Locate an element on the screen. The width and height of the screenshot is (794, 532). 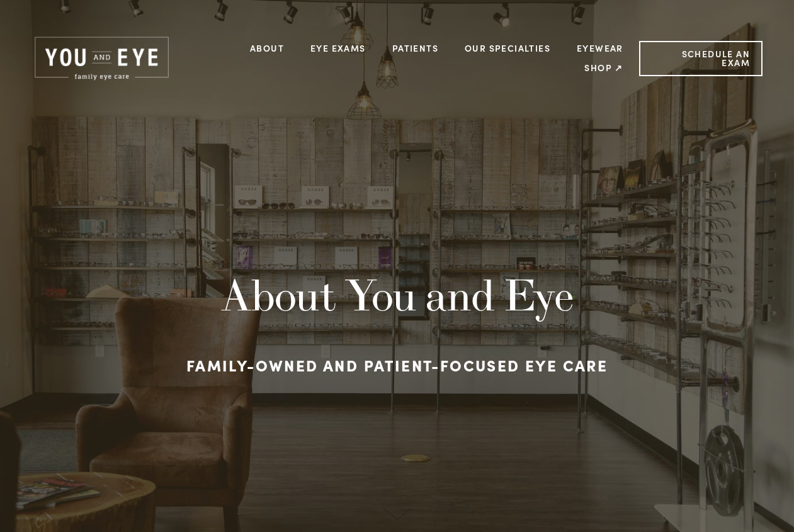
img: Rochester, MN | You and Eye | Family Eye Care is located at coordinates (101, 58).